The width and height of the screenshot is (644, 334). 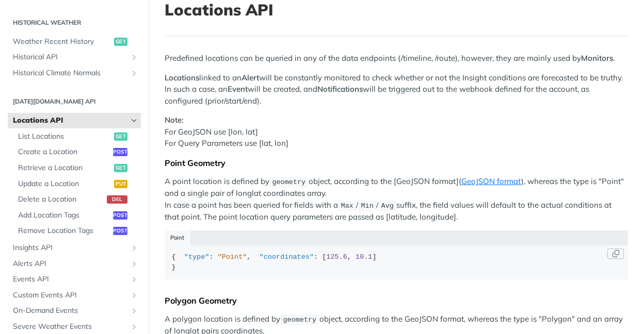 I want to click on strong: Alert, so click(x=250, y=77).